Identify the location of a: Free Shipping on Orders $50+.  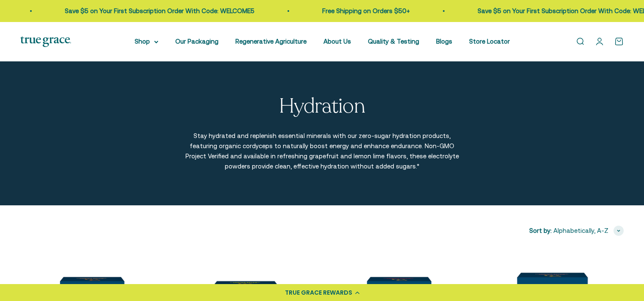
(366, 10).